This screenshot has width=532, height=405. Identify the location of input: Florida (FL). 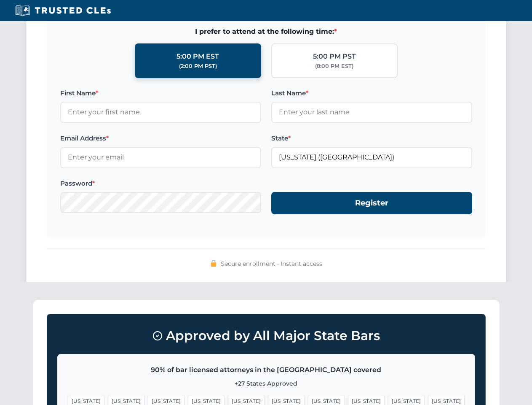
(372, 157).